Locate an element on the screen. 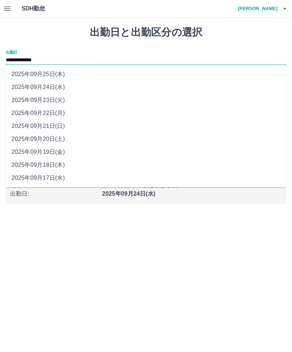  li: 2025年09月22日(月) is located at coordinates (146, 113).